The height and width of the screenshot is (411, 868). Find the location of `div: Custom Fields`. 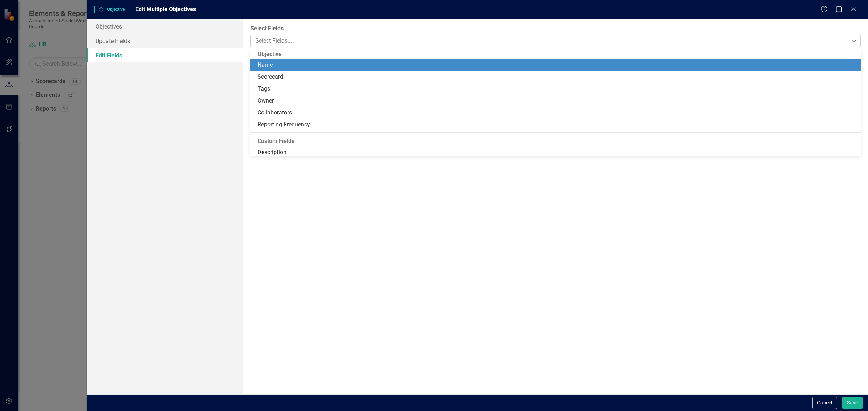

div: Custom Fields is located at coordinates (556, 142).